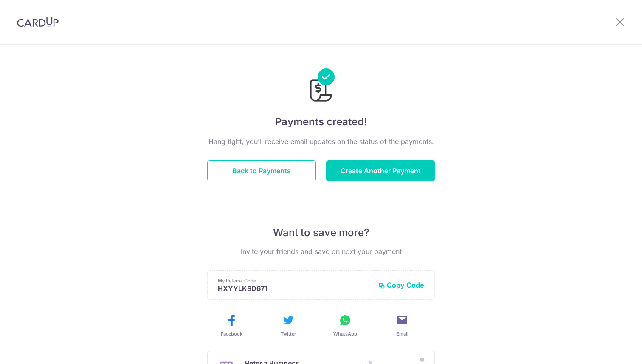  Describe the element at coordinates (321, 122) in the screenshot. I see `h4: Payments created!` at that location.